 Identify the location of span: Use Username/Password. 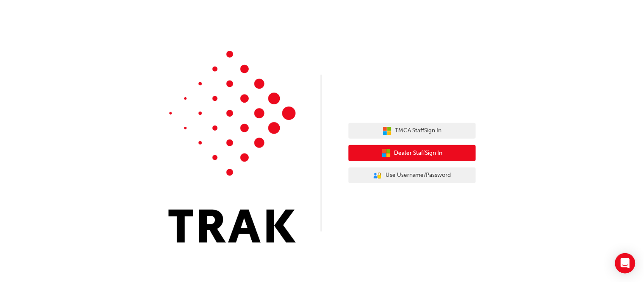
(418, 175).